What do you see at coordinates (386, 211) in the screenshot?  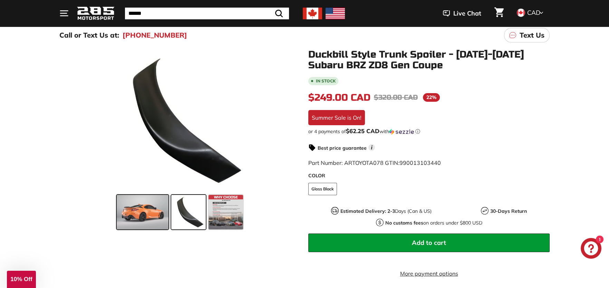 I see `p: Days (Can & US)` at bounding box center [386, 211].